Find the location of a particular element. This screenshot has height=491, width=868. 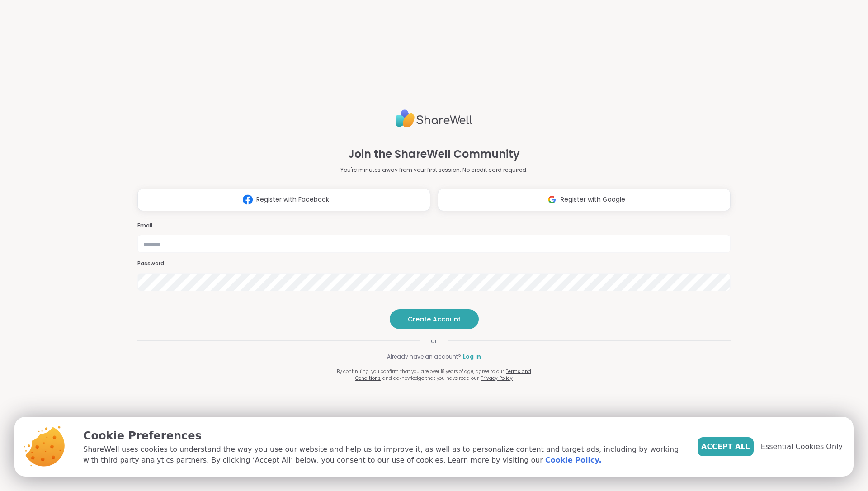

a: Cookie Policy. is located at coordinates (573, 460).